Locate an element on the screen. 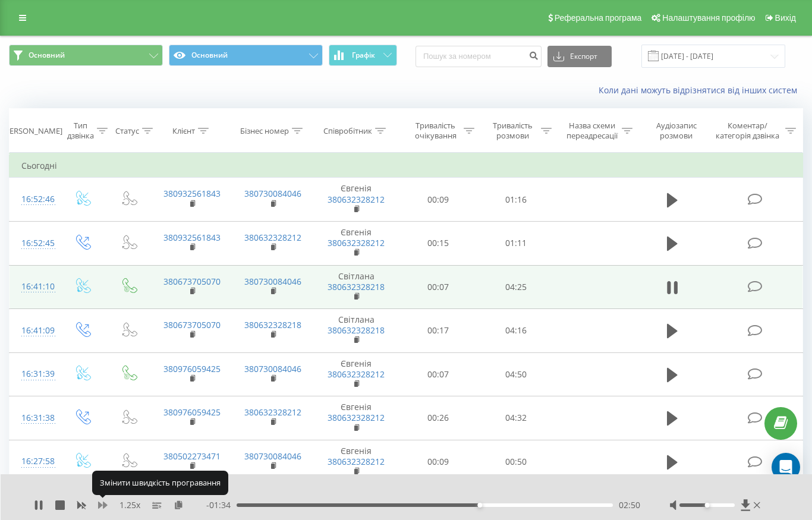  div: Тип дзвінка is located at coordinates (80, 131).